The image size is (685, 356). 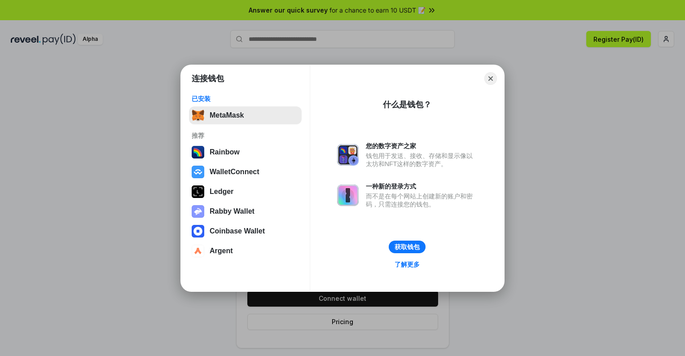 I want to click on div: MetaMask, so click(x=227, y=115).